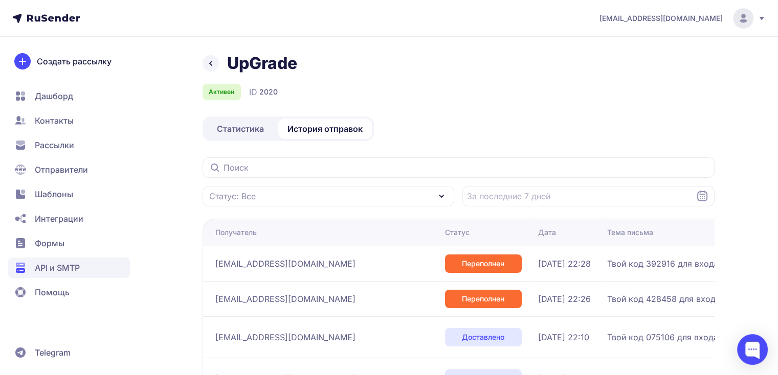  I want to click on span: Создать рассылку, so click(74, 61).